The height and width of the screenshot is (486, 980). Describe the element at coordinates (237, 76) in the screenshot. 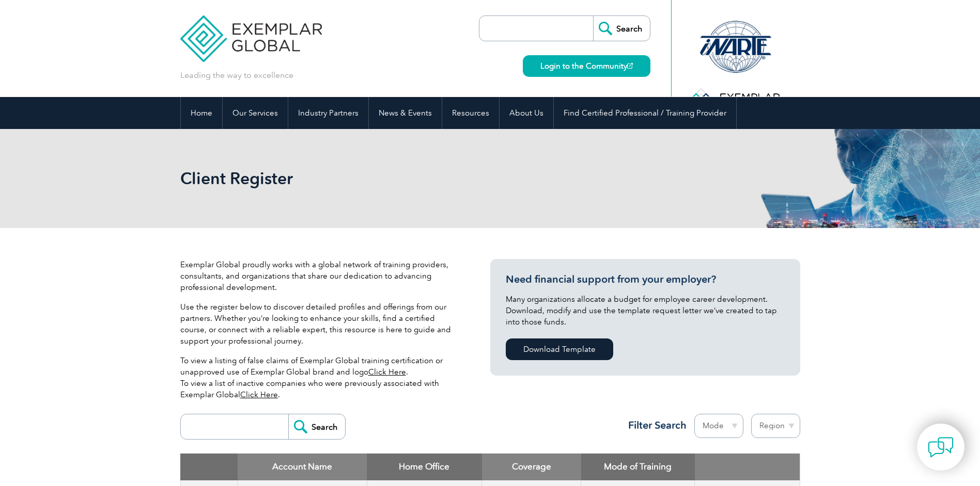

I see `p: Leading the way to excellence` at that location.